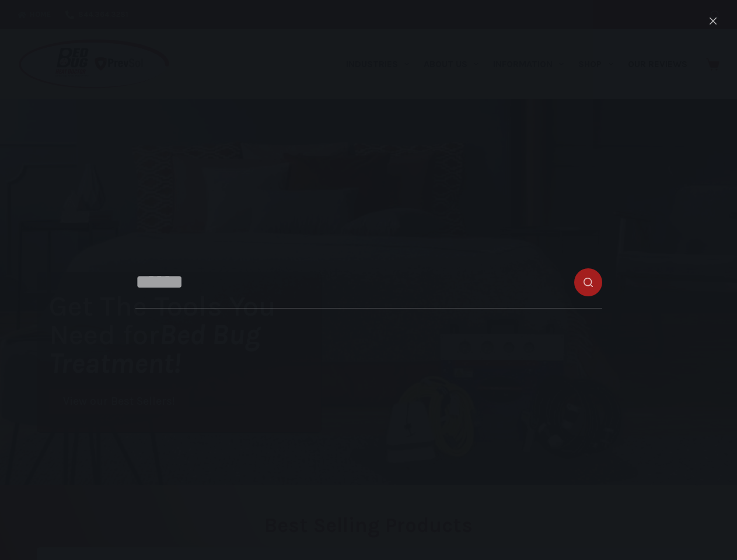 The height and width of the screenshot is (560, 737). Describe the element at coordinates (657, 64) in the screenshot. I see `a: Our Reviews` at that location.